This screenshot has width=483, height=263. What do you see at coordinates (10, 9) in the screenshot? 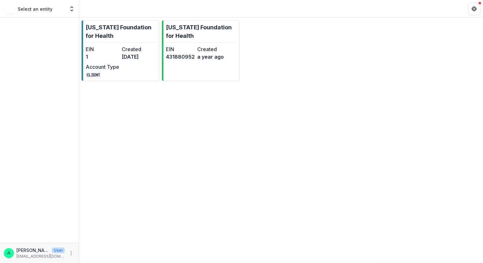
I see `img: Select an entity` at bounding box center [10, 9].